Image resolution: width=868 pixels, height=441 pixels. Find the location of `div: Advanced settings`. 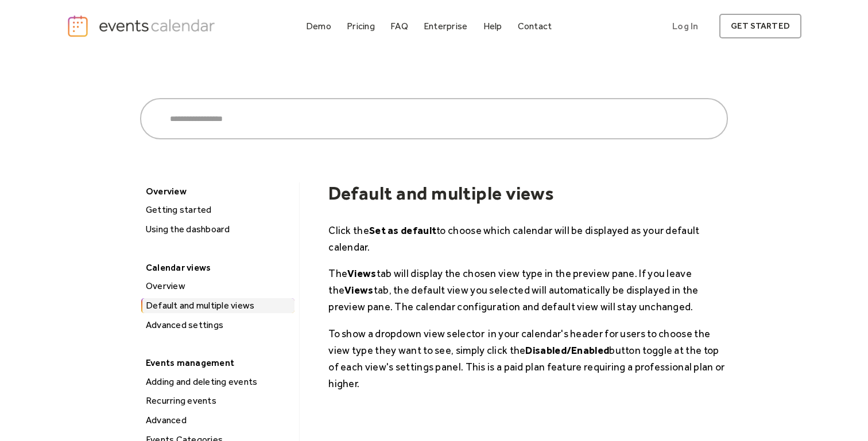

div: Advanced settings is located at coordinates (218, 325).